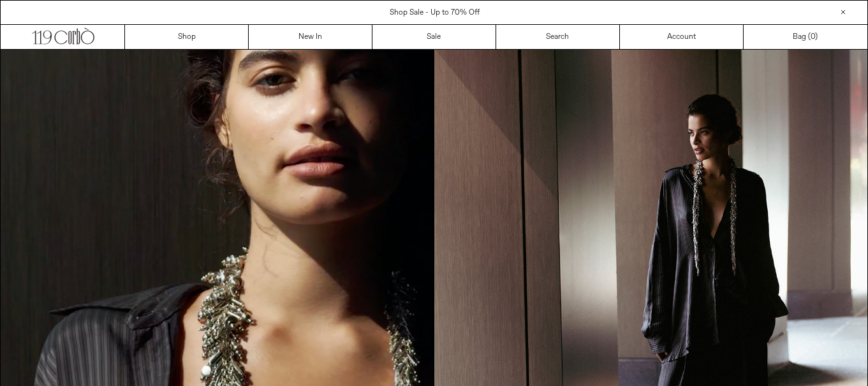 This screenshot has width=868, height=386. Describe the element at coordinates (558, 37) in the screenshot. I see `a: Search` at that location.